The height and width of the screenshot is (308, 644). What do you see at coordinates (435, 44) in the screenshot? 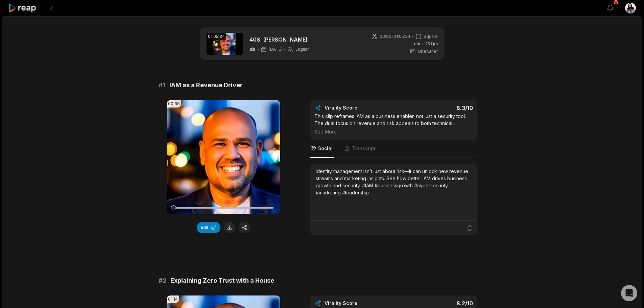
I see `span: fps` at bounding box center [435, 44].